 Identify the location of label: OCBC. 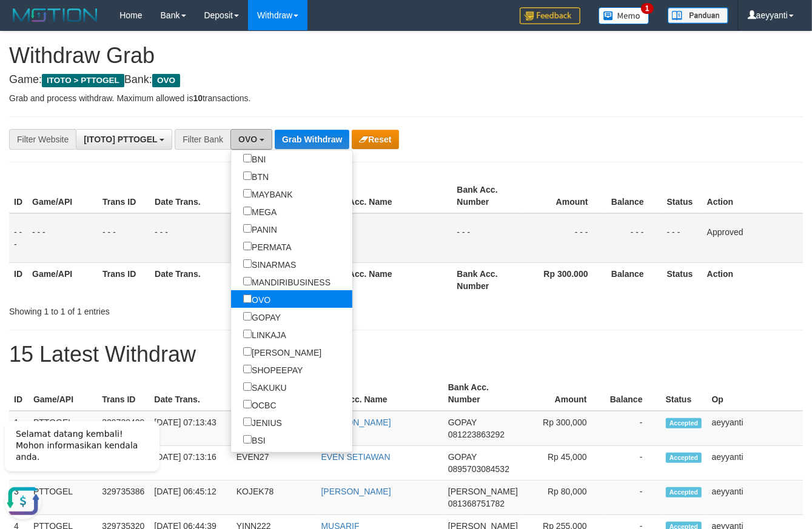
(260, 404).